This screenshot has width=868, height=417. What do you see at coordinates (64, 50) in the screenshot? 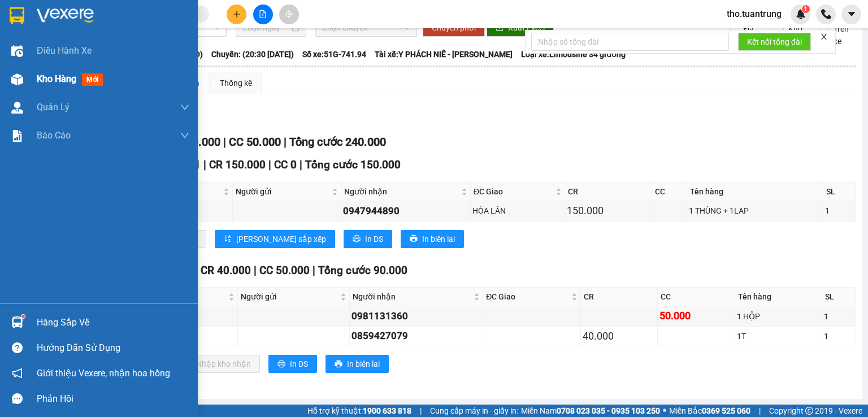
I see `span: Điều hành xe` at bounding box center [64, 50].